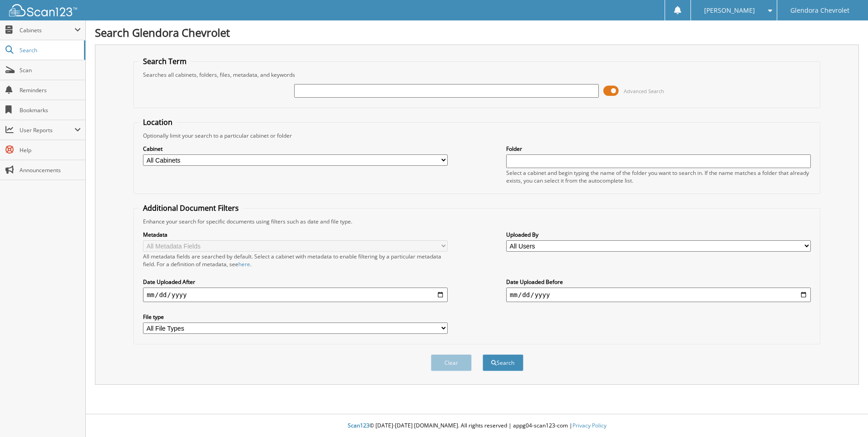  What do you see at coordinates (589, 425) in the screenshot?
I see `a: Privacy Policy` at bounding box center [589, 425].